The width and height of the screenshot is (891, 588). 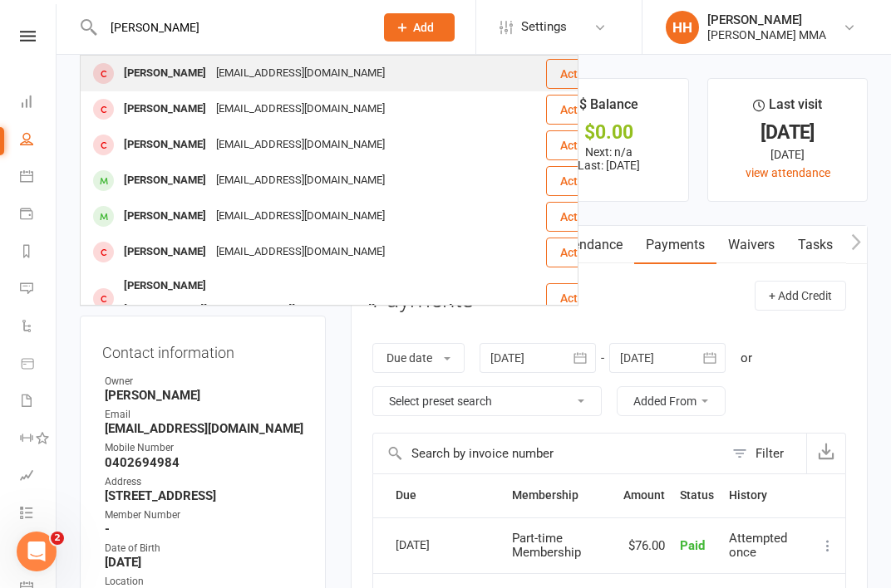 I want to click on a: People, so click(x=38, y=141).